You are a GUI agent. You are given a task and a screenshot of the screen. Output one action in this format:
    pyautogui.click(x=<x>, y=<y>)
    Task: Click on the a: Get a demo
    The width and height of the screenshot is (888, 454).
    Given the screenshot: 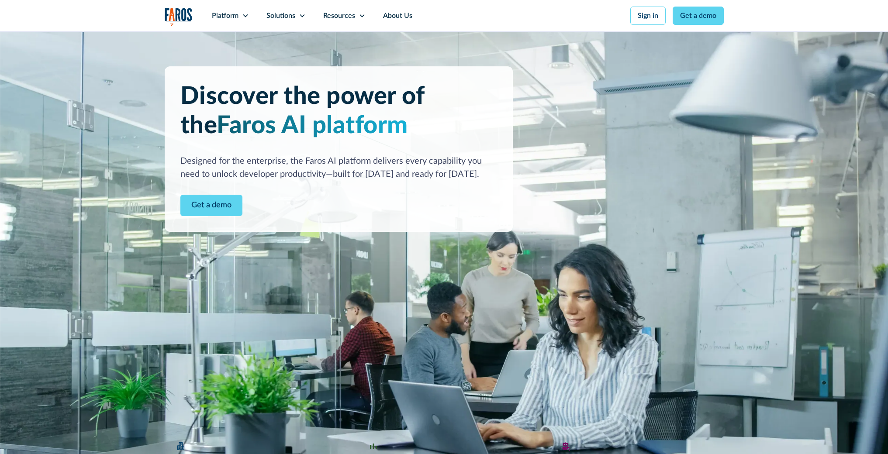 What is the action you would take?
    pyautogui.click(x=698, y=16)
    